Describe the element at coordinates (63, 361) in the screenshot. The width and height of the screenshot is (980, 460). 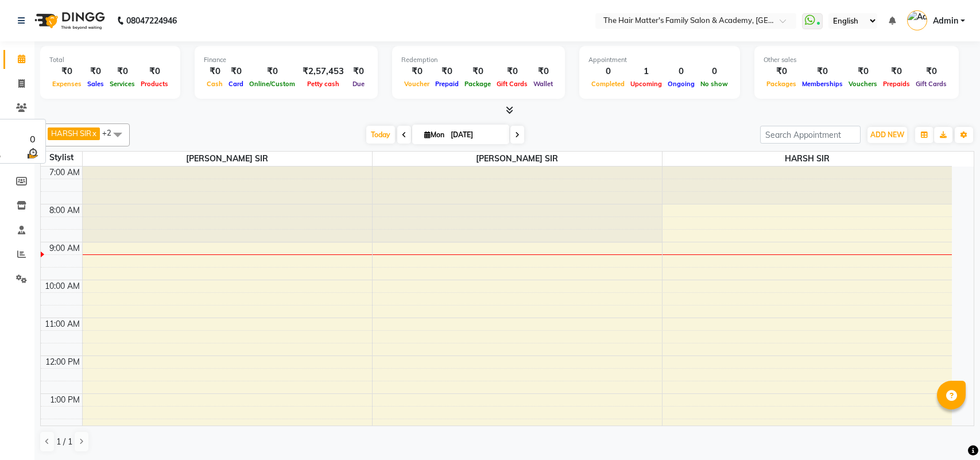
I see `div: 12:00 PM` at that location.